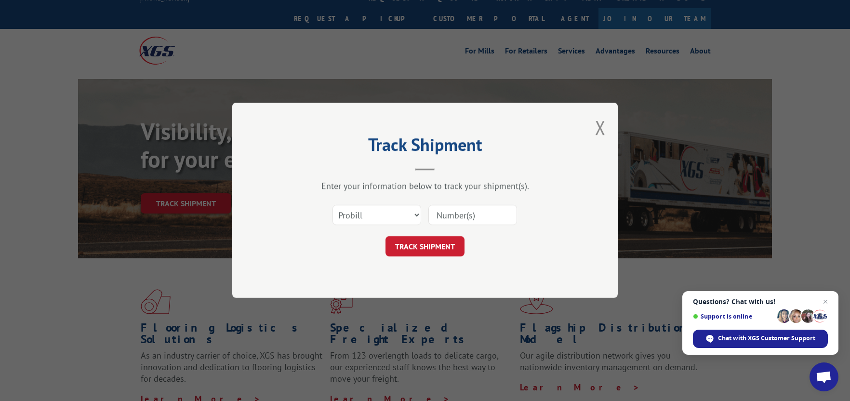  Describe the element at coordinates (761, 339) in the screenshot. I see `div: Chat with XGS Customer Support` at that location.